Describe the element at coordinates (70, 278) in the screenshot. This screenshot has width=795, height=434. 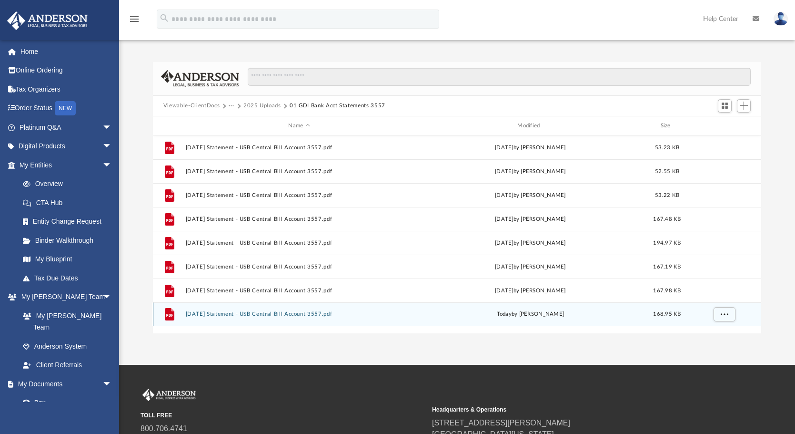
I see `a: Tax Due Dates` at that location.